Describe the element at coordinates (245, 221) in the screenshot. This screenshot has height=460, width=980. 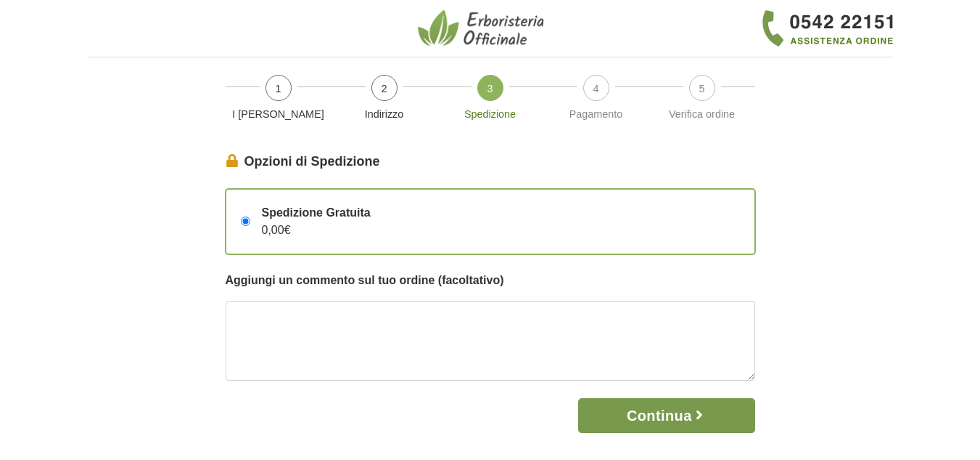
I see `input: Spedizione Gratuita0,00€` at that location.